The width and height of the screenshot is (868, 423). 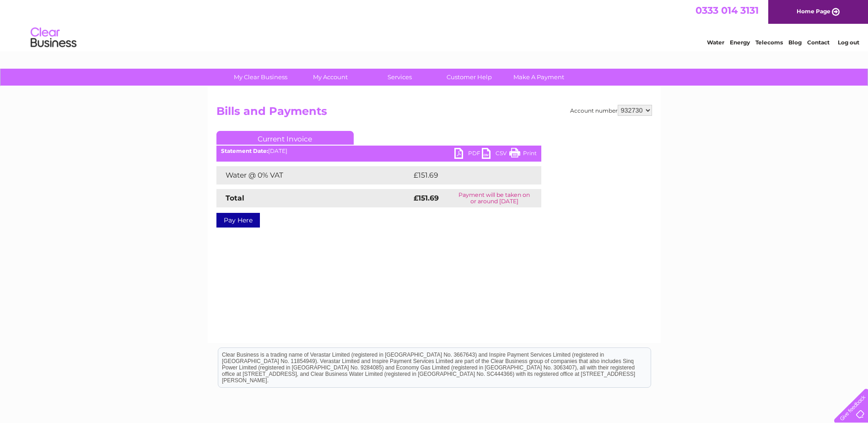 I want to click on a: CSV, so click(x=495, y=154).